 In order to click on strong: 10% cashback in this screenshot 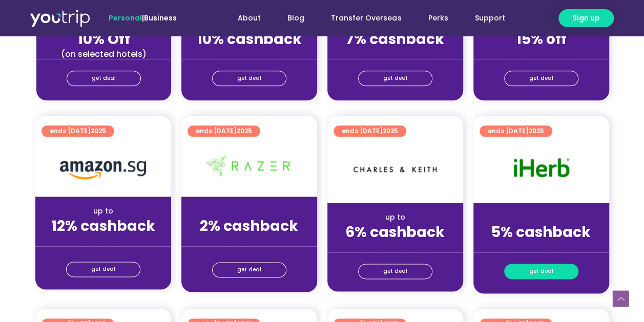, I will do `click(249, 39)`.